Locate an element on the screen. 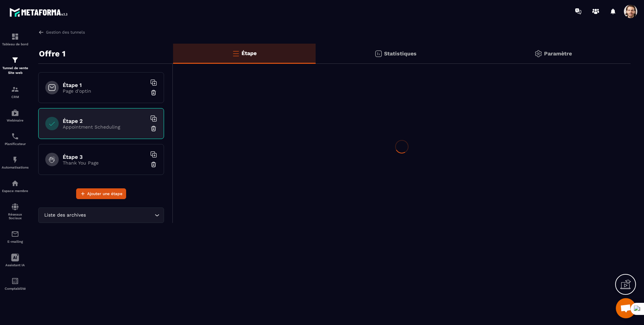 The height and width of the screenshot is (325, 644). span: Ajouter une étape is located at coordinates (105, 193).